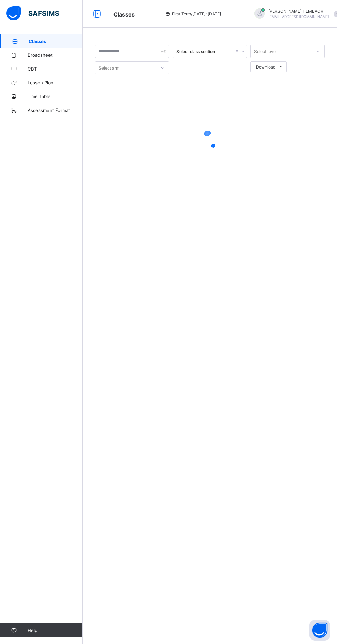 The height and width of the screenshot is (644, 337). I want to click on button: Open asap, so click(320, 630).